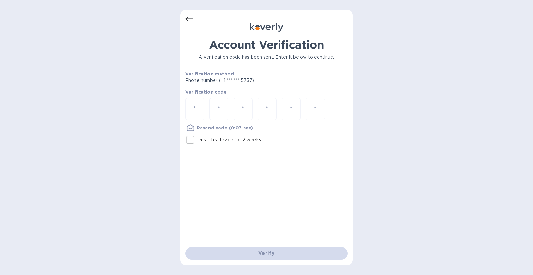 This screenshot has height=275, width=533. Describe the element at coordinates (229, 140) in the screenshot. I see `p: Trust this device for 2 weeks` at that location.